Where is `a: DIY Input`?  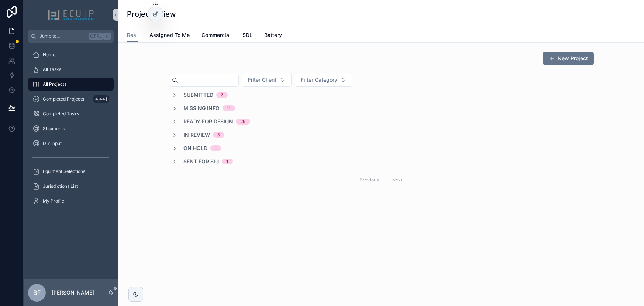 a: DIY Input is located at coordinates (71, 143).